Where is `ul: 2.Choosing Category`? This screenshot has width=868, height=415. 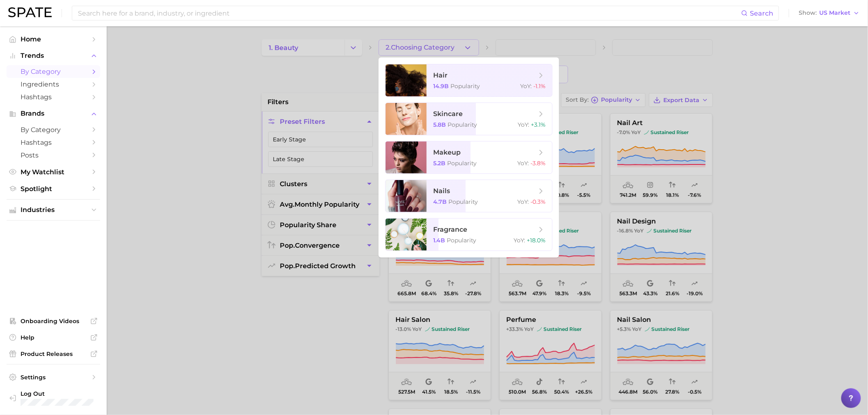 ul: 2.Choosing Category is located at coordinates (469, 158).